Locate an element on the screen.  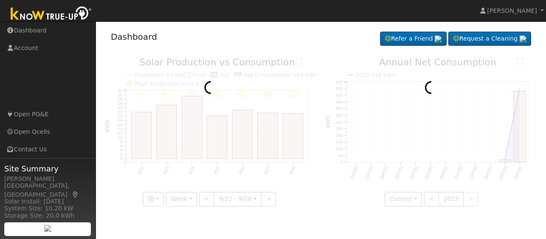
a: Request a Cleaning is located at coordinates (490, 39).